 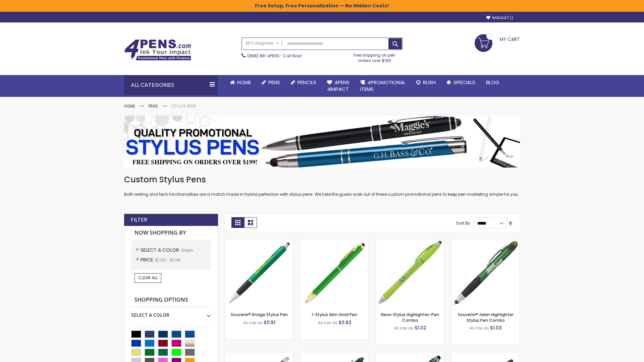 I want to click on a: Neon Stylus Highlighter-Pen Combo, so click(x=410, y=317).